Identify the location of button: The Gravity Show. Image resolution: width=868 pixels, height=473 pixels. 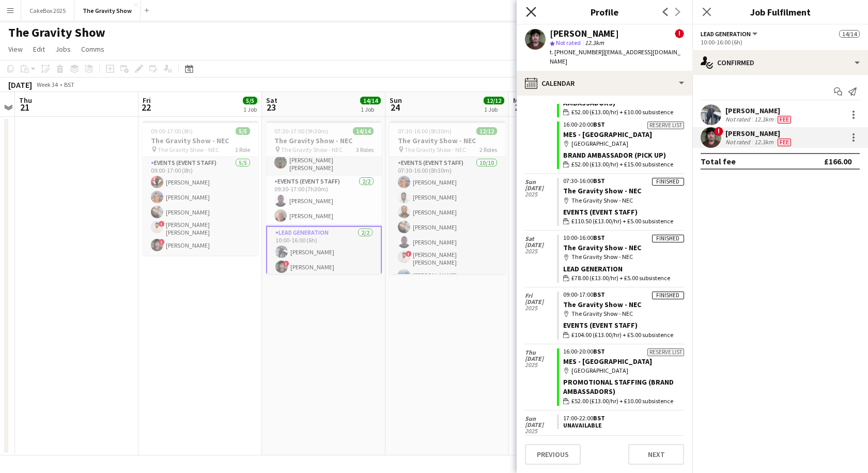
(107, 11).